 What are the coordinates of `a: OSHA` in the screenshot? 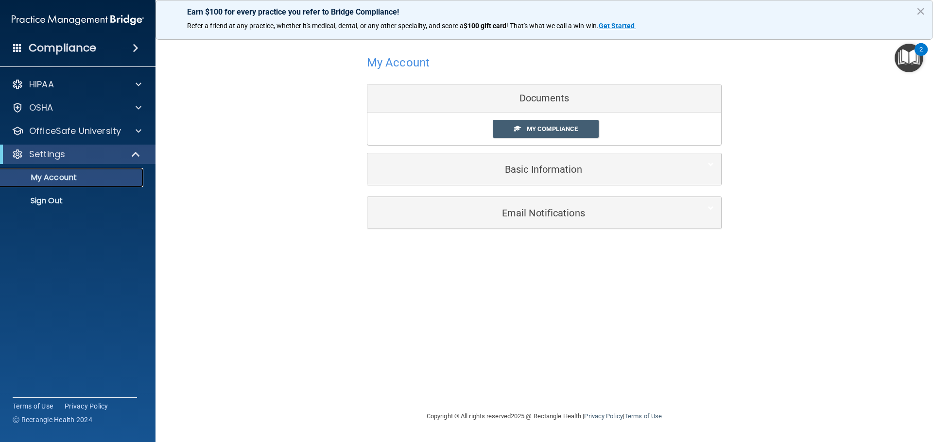 It's located at (76, 108).